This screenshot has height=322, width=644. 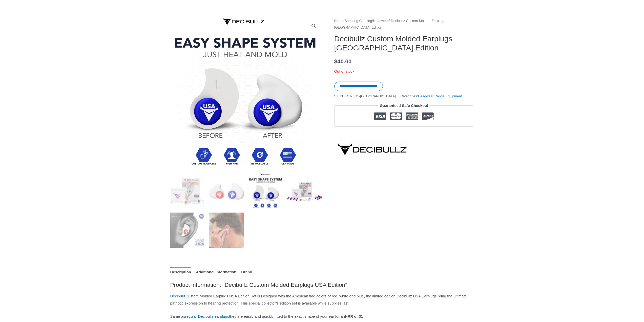 What do you see at coordinates (404, 24) in the screenshot?
I see `nav: Breadcrumb` at bounding box center [404, 24].